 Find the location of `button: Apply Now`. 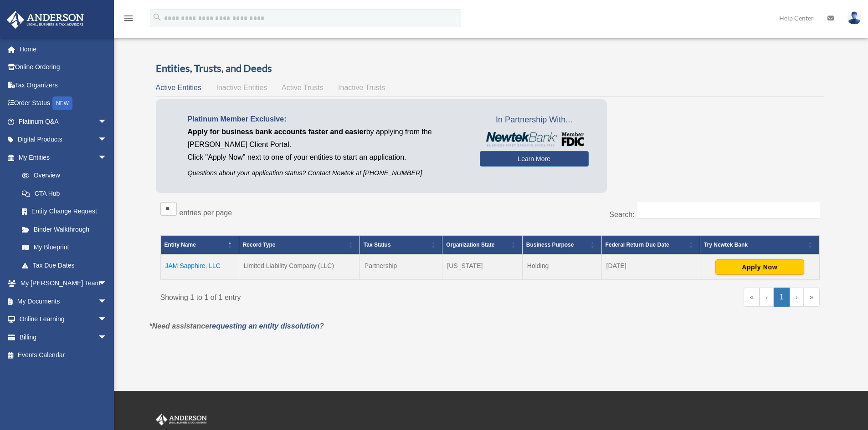

button: Apply Now is located at coordinates (760, 267).